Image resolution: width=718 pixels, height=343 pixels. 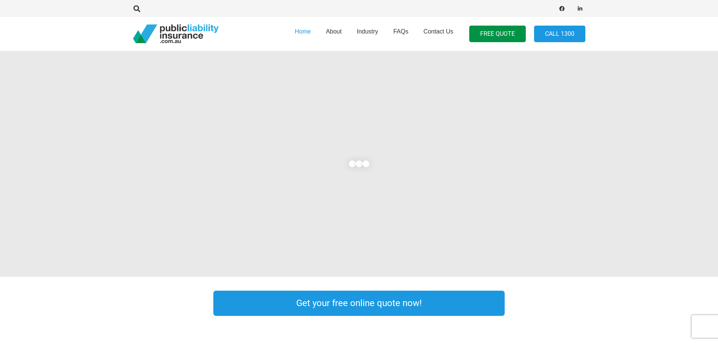 What do you see at coordinates (438, 34) in the screenshot?
I see `a: Contact Us` at bounding box center [438, 34].